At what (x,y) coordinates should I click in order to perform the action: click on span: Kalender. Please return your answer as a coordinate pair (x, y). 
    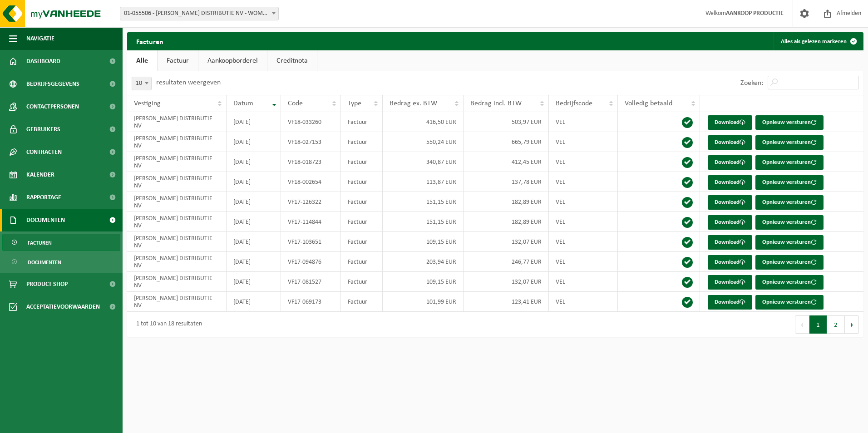
    Looking at the image, I should click on (40, 175).